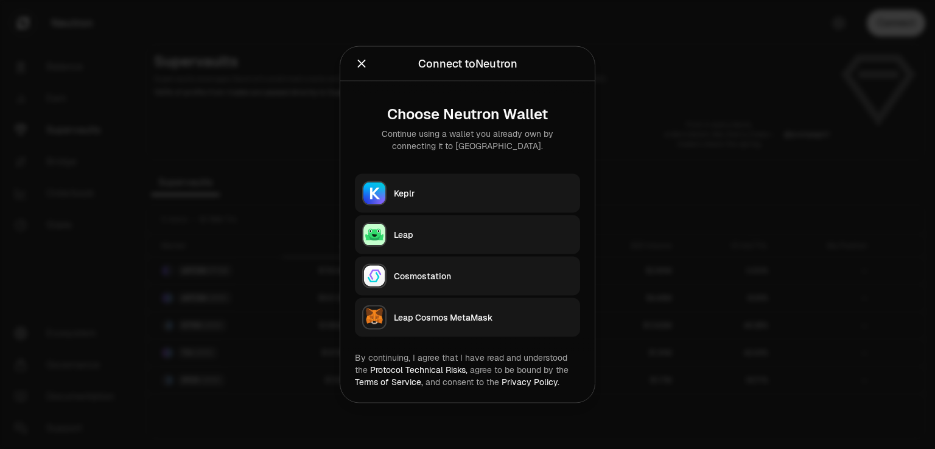 This screenshot has height=449, width=935. What do you see at coordinates (389, 382) in the screenshot?
I see `a: Terms of Service,` at bounding box center [389, 382].